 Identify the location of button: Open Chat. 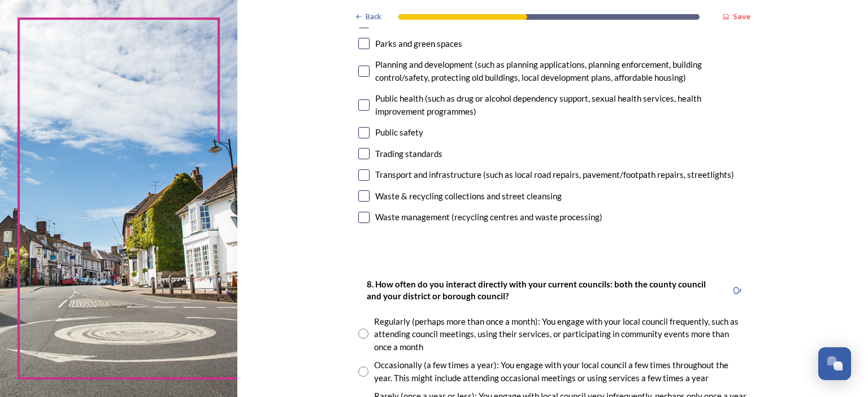
(835, 364).